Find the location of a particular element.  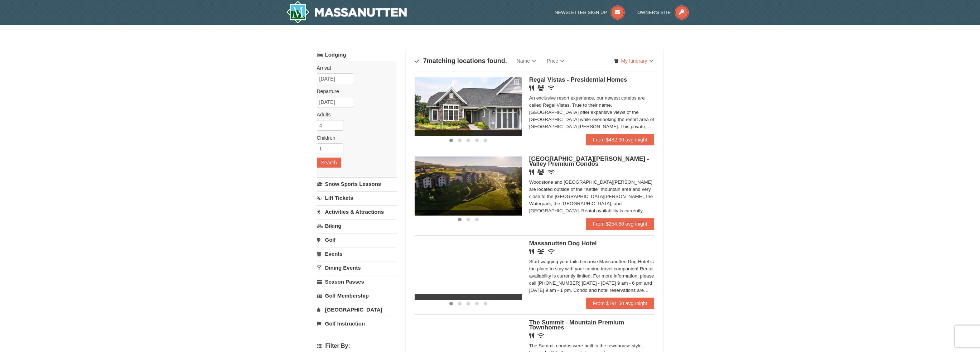

label: Departure is located at coordinates (354, 91).